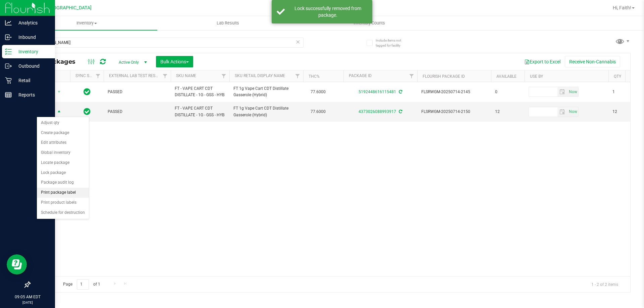 The height and width of the screenshot is (308, 644). I want to click on a: Flourish Package ID, so click(444, 76).